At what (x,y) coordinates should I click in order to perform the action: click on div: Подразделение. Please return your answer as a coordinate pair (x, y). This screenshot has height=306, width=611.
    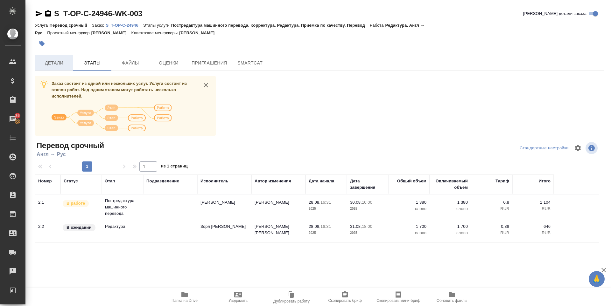
    Looking at the image, I should click on (163, 181).